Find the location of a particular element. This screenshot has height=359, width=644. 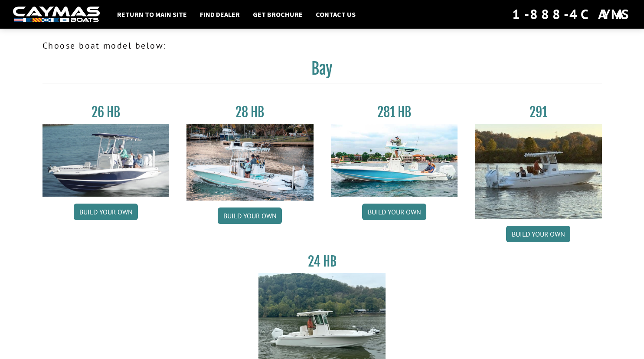

h3: 24 HB is located at coordinates (322, 261).